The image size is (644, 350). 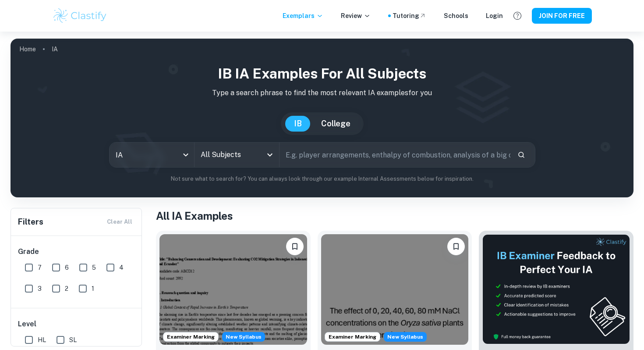 What do you see at coordinates (409, 16) in the screenshot?
I see `div: Tutoring` at bounding box center [409, 16].